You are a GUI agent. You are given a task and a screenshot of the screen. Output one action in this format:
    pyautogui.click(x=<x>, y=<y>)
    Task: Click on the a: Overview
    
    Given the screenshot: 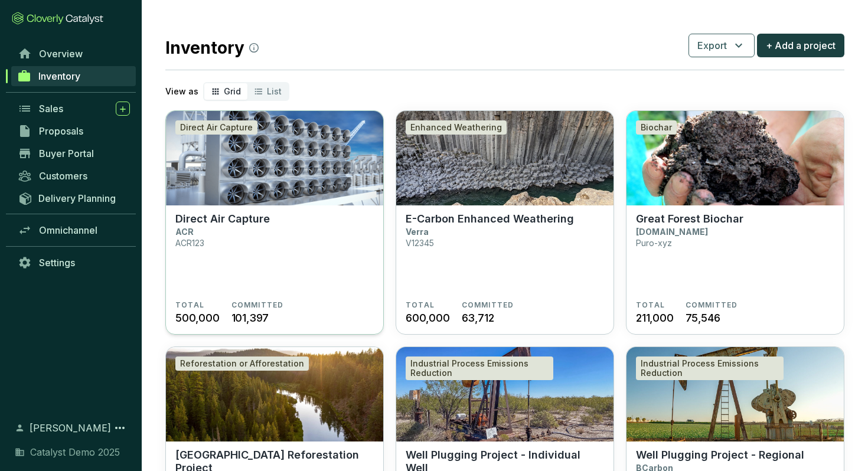 What is the action you would take?
    pyautogui.click(x=74, y=54)
    